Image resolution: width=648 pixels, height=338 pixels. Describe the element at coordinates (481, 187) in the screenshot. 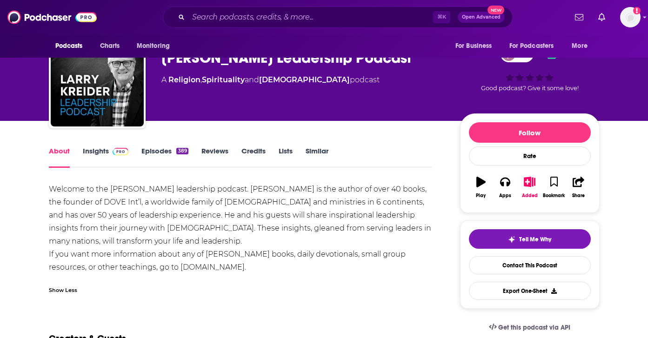

I see `button: Play` at that location.